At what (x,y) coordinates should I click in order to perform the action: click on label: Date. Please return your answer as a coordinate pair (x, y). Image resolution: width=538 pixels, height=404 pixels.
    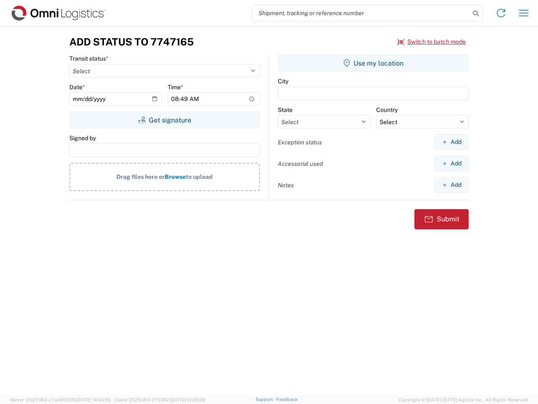
    Looking at the image, I should click on (77, 87).